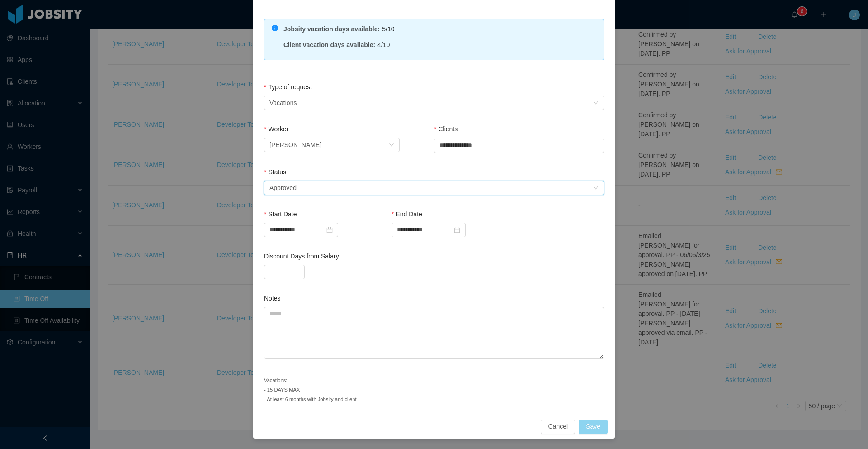  What do you see at coordinates (283, 103) in the screenshot?
I see `div: Vacations` at bounding box center [283, 103].